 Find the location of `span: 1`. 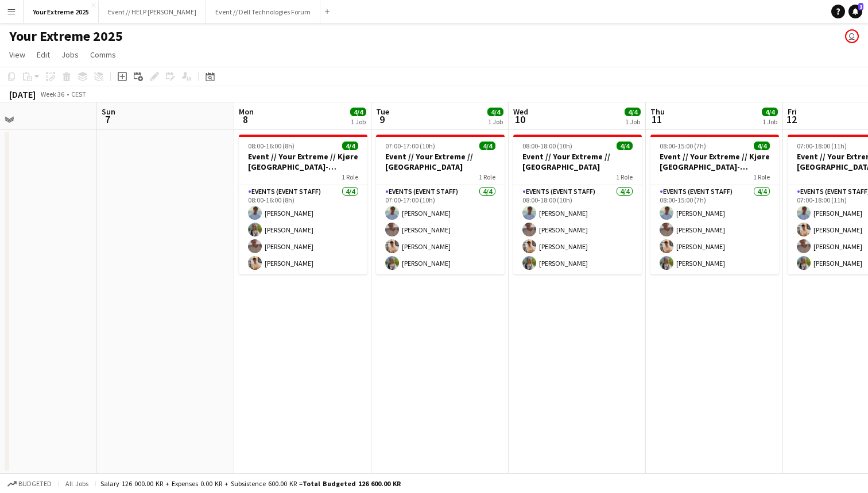

span: 1 is located at coordinates (861, 7).